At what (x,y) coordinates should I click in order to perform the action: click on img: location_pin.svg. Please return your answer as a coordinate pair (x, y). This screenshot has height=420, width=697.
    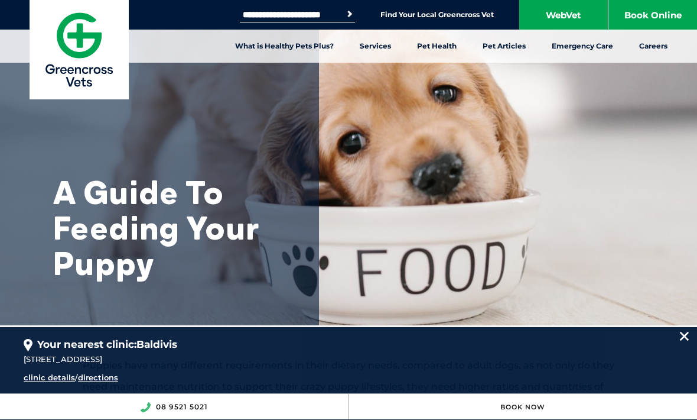
    Looking at the image, I should click on (28, 345).